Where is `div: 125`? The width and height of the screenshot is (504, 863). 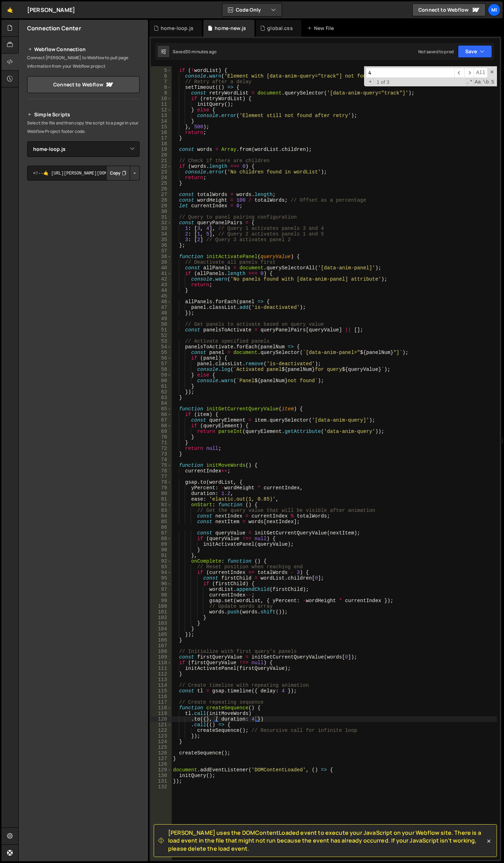 div: 125 is located at coordinates (161, 748).